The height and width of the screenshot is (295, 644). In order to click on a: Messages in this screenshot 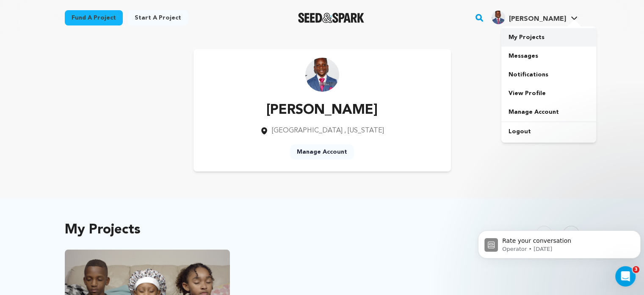, I will do `click(549, 56)`.